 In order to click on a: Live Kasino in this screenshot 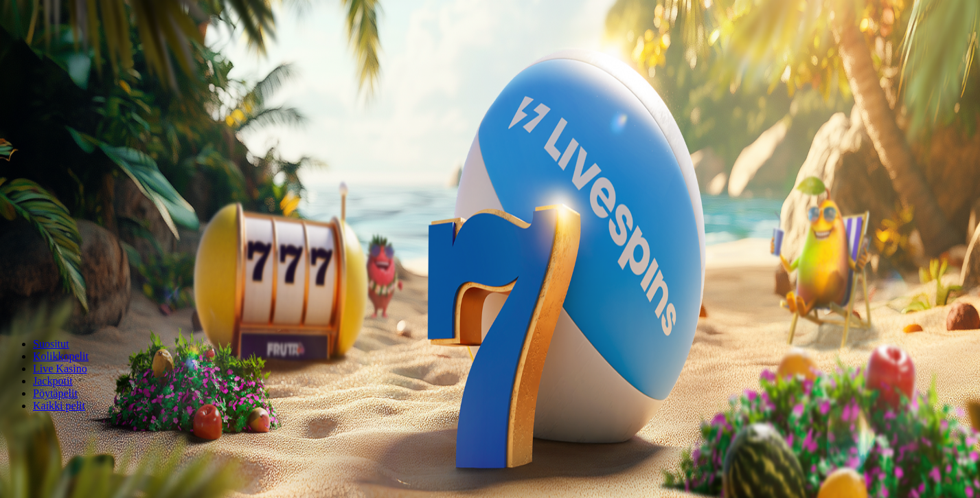, I will do `click(59, 368)`.